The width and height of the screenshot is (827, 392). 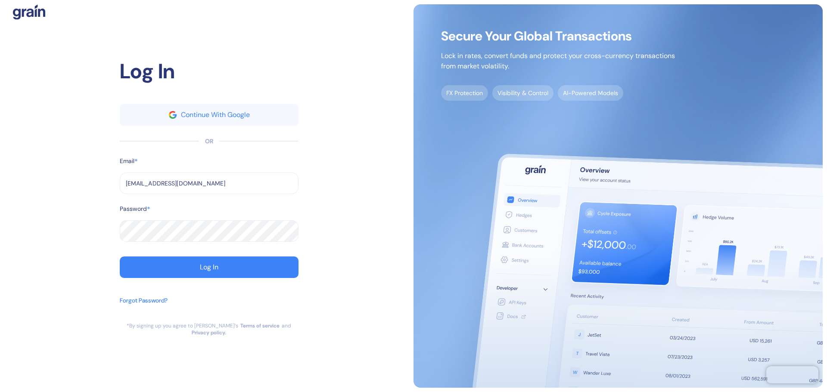 What do you see at coordinates (590, 93) in the screenshot?
I see `span: AI-Powered Models` at bounding box center [590, 93].